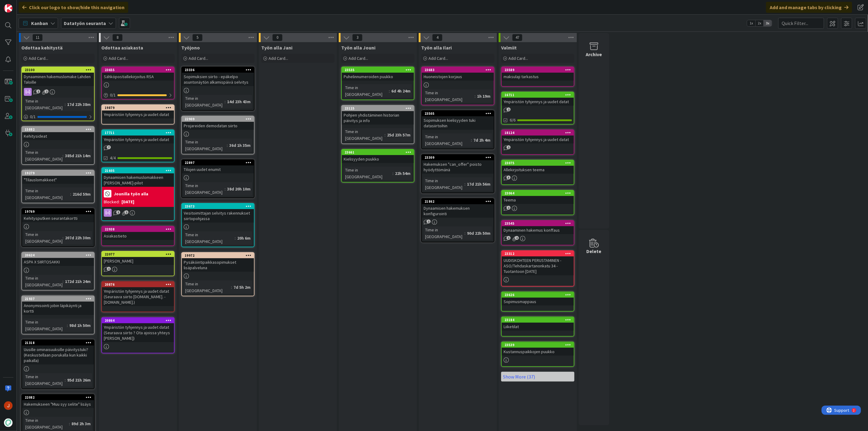 This screenshot has width=868, height=431. I want to click on span: Työjono, so click(190, 47).